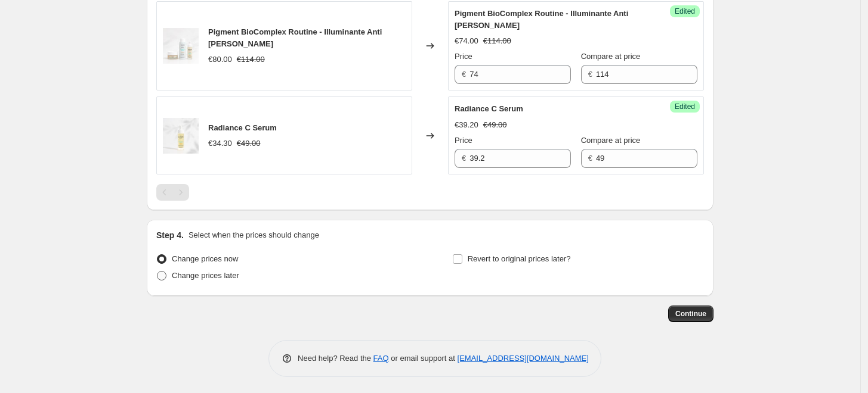  Describe the element at coordinates (253, 235) in the screenshot. I see `p: Select when the prices should change` at that location.